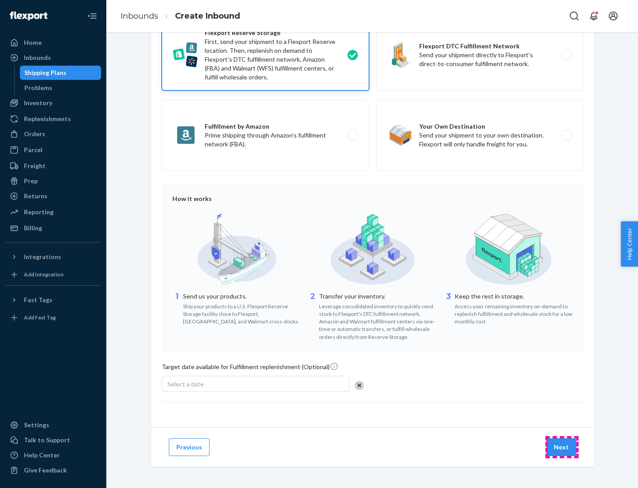 This screenshot has width=638, height=488. What do you see at coordinates (53, 212) in the screenshot?
I see `a: Reporting` at bounding box center [53, 212].